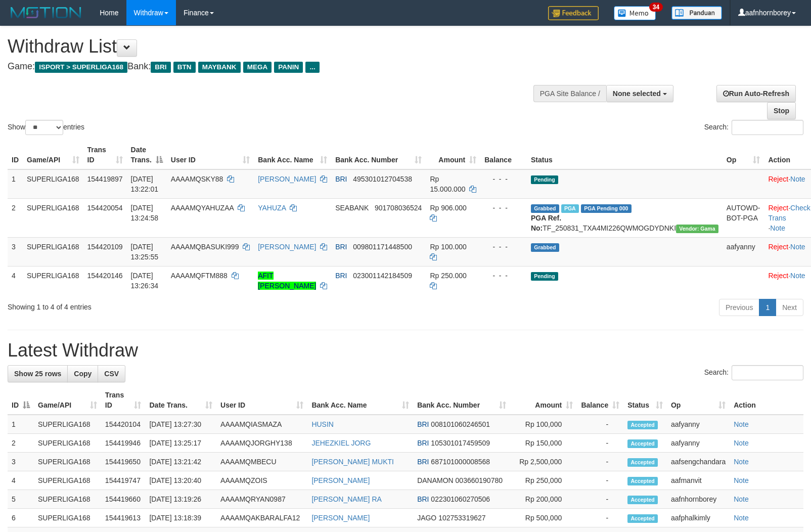 Image resolution: width=811 pixels, height=532 pixels. What do you see at coordinates (220, 67) in the screenshot?
I see `span: MAYBANK` at bounding box center [220, 67].